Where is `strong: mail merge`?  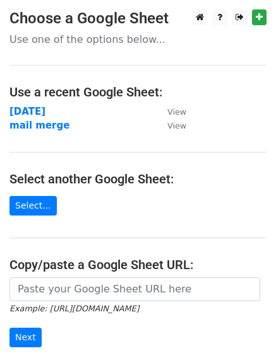 strong: mail merge is located at coordinates (39, 125).